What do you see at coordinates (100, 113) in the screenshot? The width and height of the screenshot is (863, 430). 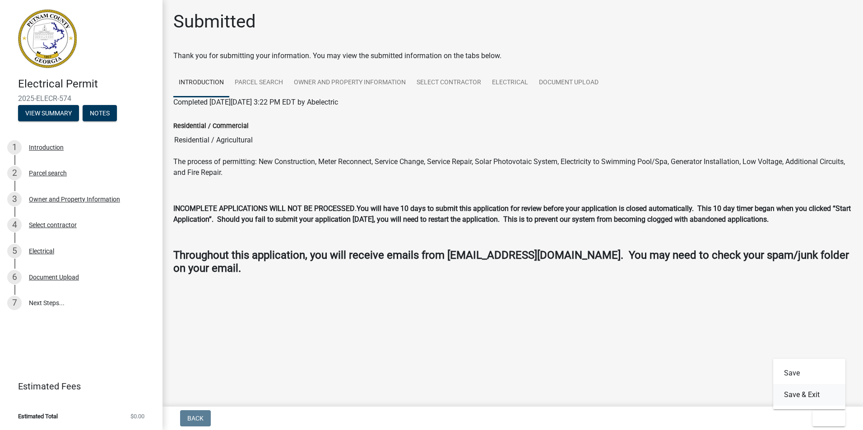 I see `button: Notes` at bounding box center [100, 113].